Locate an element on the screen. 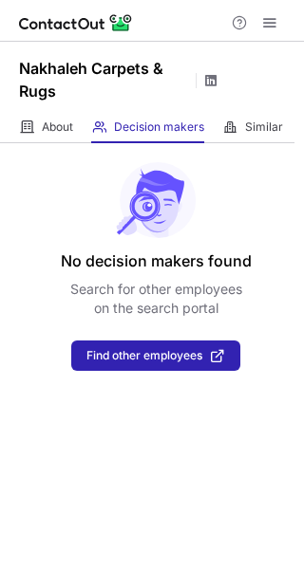 The image size is (304, 569). button: Find other employees is located at coordinates (156, 356).